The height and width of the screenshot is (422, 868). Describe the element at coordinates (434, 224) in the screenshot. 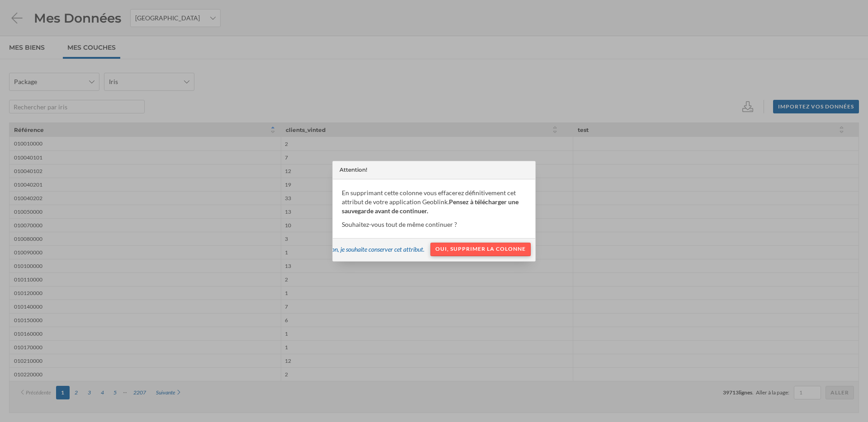

I see `p: Souhaitez-vous tout de même continuer ?` at that location.